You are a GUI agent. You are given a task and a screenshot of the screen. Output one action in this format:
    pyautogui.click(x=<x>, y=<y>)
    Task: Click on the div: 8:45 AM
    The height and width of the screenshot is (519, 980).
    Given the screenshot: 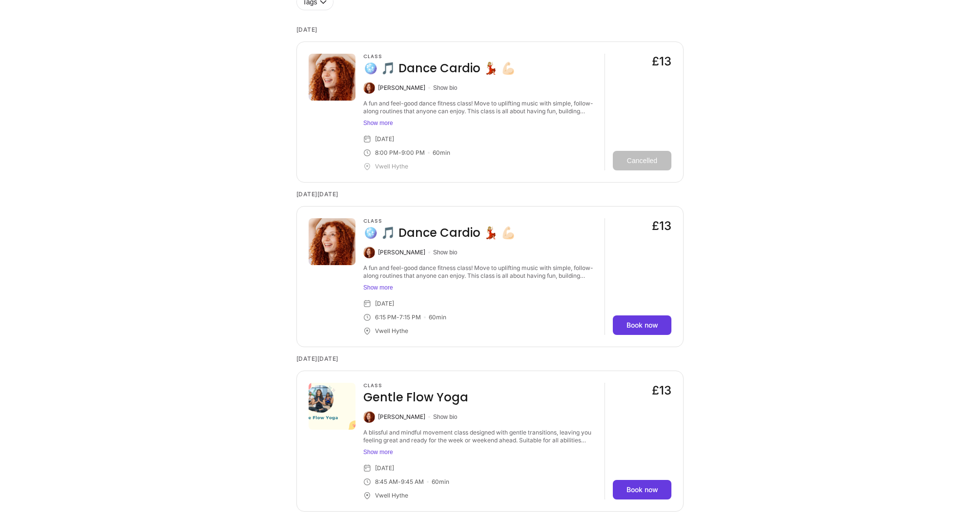 What is the action you would take?
    pyautogui.click(x=386, y=482)
    